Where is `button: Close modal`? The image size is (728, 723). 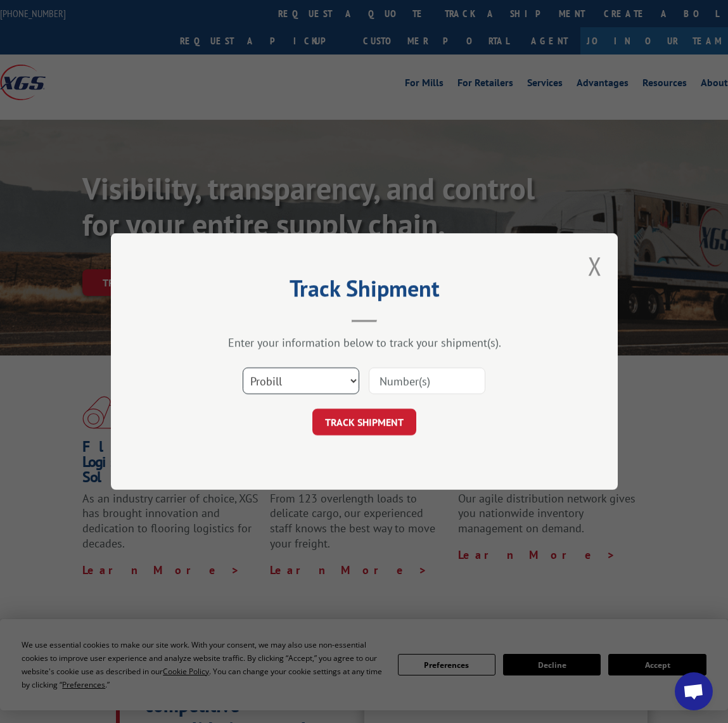
button: Close modal is located at coordinates (595, 265).